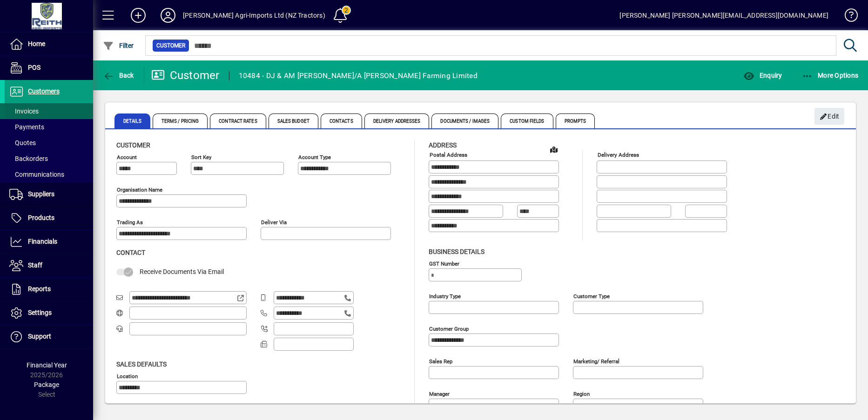 The image size is (868, 420). I want to click on mat-label: Account Type, so click(315, 157).